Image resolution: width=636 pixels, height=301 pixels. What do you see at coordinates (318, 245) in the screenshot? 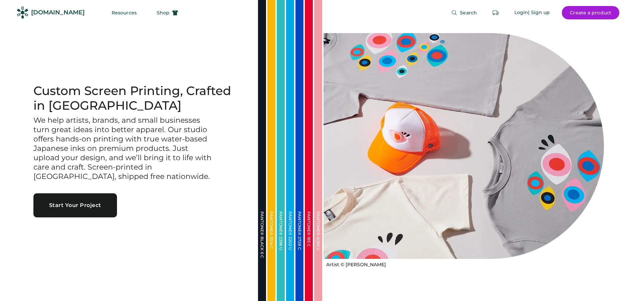
I see `div: PANTONE® 4066 U` at bounding box center [318, 245].